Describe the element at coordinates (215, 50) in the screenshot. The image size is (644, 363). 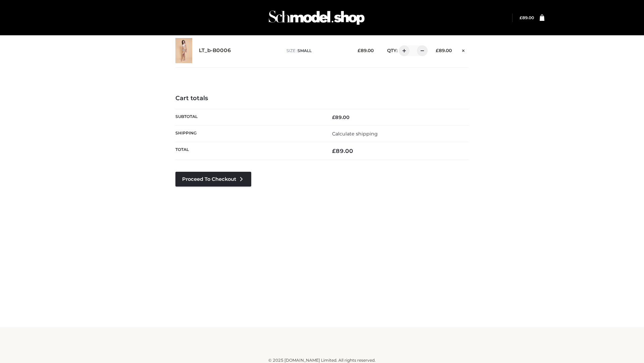
I see `a: LT_b-B0006` at that location.